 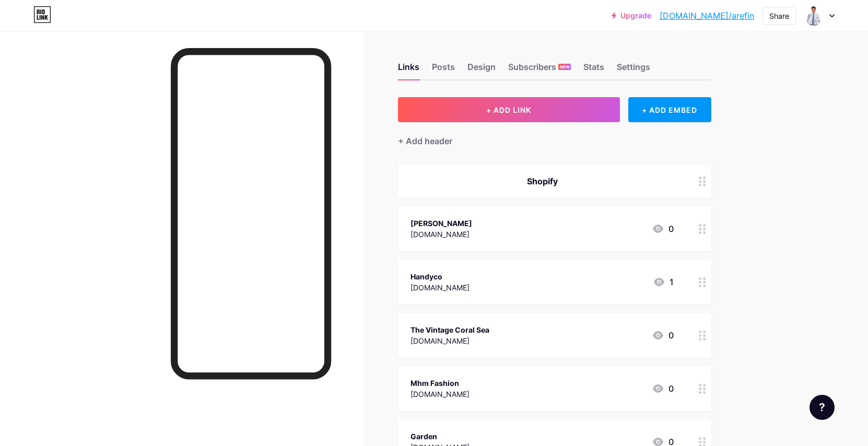 I want to click on div: The Vintage Coral Sea, so click(x=449, y=330).